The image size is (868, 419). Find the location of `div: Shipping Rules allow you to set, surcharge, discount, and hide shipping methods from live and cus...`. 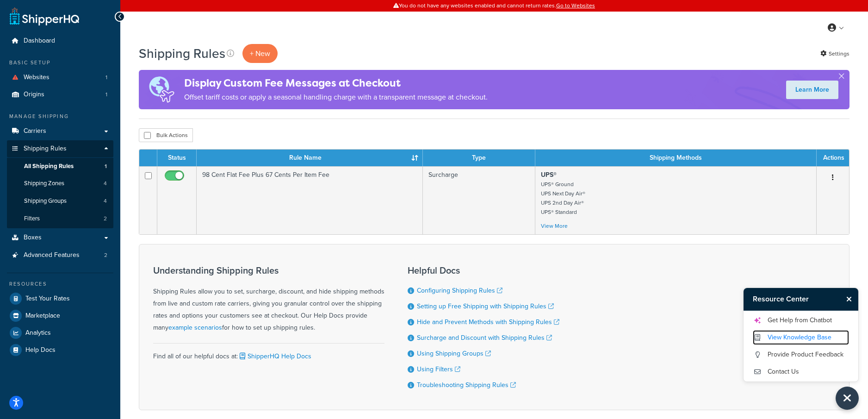

div: Shipping Rules allow you to set, surcharge, discount, and hide shipping methods from live and cus... is located at coordinates (269, 299).